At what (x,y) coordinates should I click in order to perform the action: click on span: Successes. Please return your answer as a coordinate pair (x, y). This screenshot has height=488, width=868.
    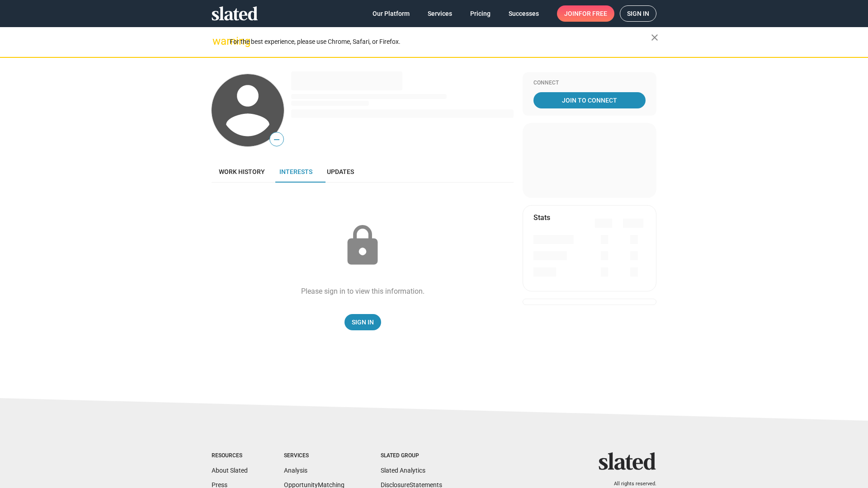
    Looking at the image, I should click on (523, 13).